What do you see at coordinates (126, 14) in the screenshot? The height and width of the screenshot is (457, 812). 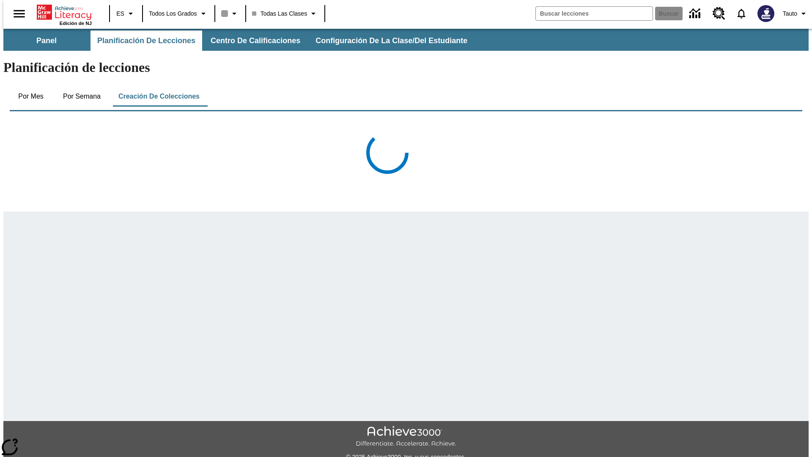 I see `button: Lenguaje: ES, Selecciona un idioma` at bounding box center [126, 14].